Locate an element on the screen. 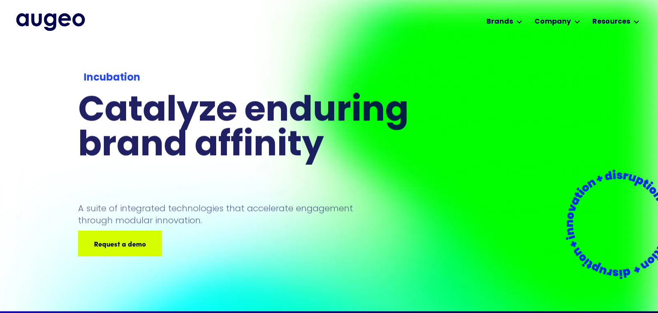 Image resolution: width=658 pixels, height=313 pixels. div: Resources is located at coordinates (611, 22).